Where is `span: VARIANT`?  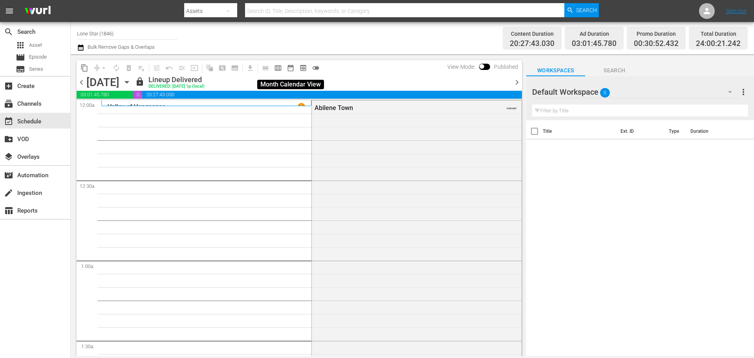
span: VARIANT is located at coordinates (511, 106).